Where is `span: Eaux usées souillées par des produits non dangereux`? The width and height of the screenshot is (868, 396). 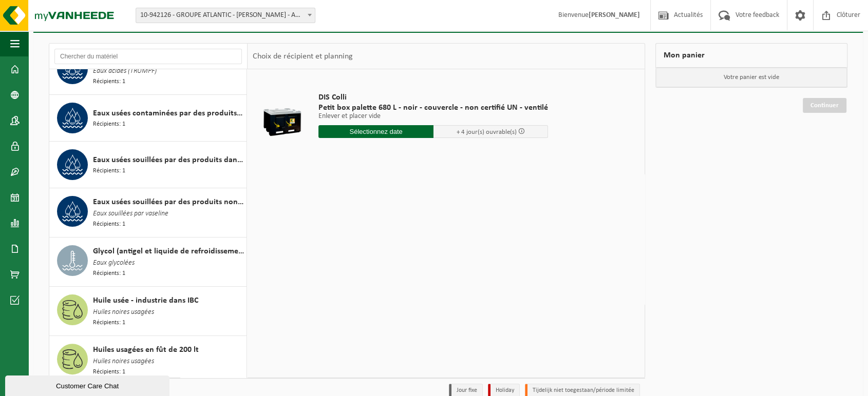
span: Eaux usées souillées par des produits non dangereux is located at coordinates (168, 202).